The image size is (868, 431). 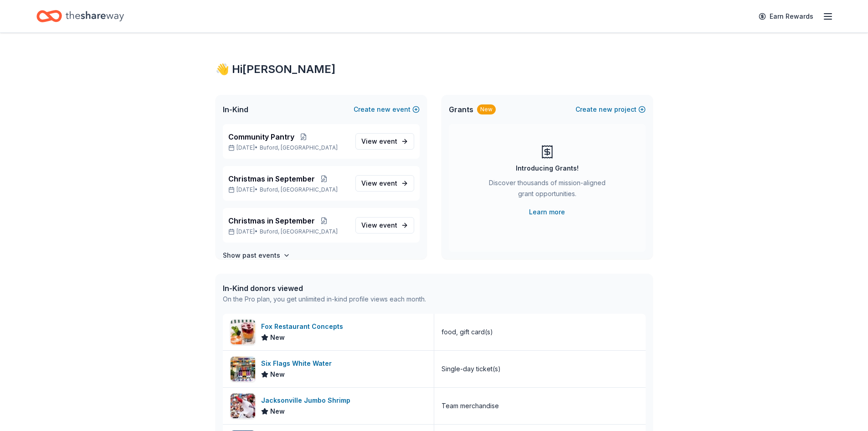 I want to click on h4: Show past events, so click(x=251, y=256).